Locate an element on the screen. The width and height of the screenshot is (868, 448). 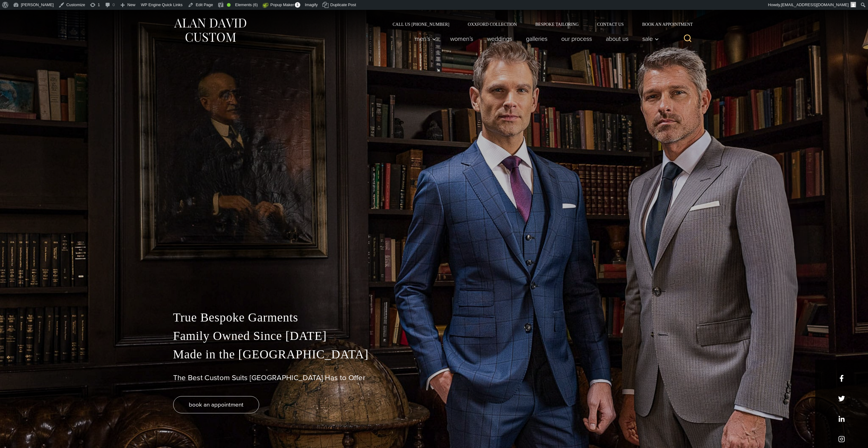
a: Galleries is located at coordinates (537, 39).